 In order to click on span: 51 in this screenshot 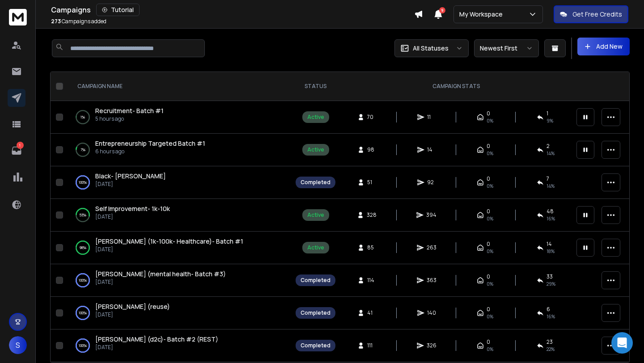, I will do `click(372, 182)`.